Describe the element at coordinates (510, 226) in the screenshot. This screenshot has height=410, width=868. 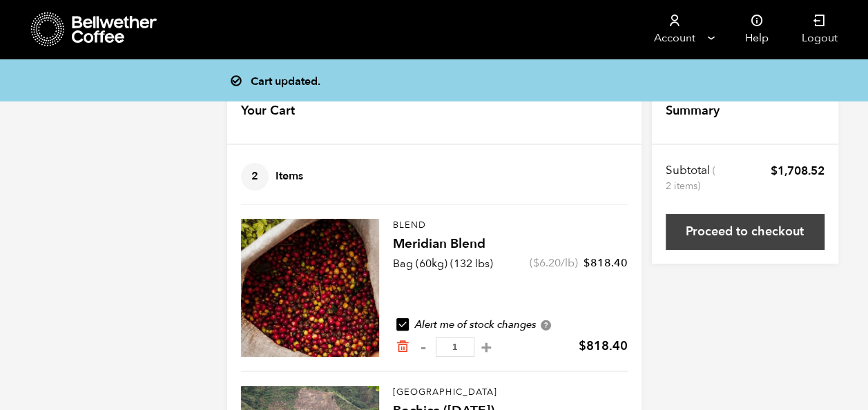
I see `p: Blend` at that location.